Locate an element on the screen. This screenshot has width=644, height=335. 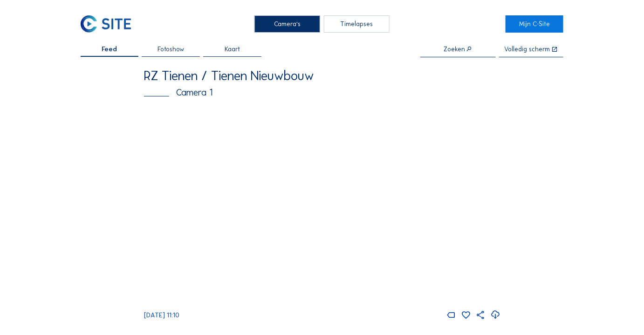
span: Feed is located at coordinates (109, 49).